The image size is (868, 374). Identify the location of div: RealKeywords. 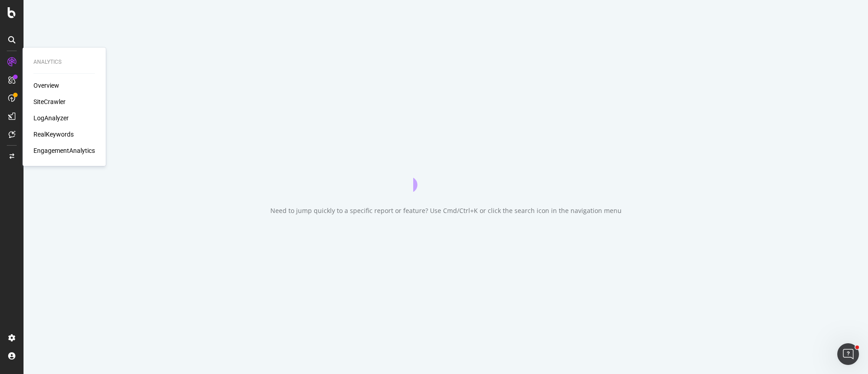
(53, 134).